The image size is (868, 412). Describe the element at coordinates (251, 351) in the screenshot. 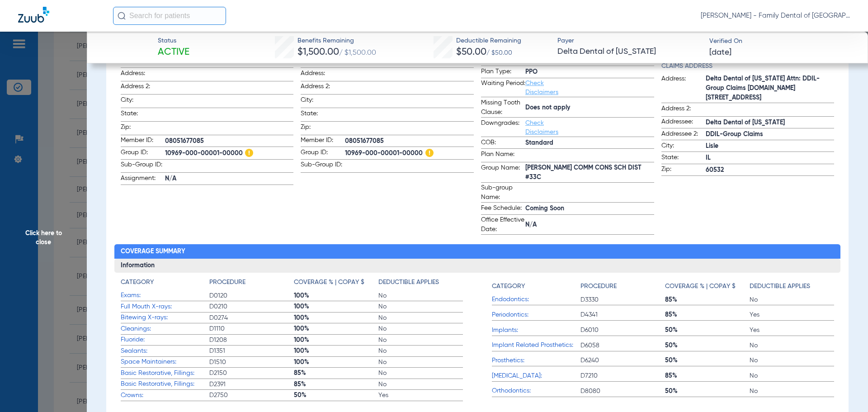

I see `span: D1351` at that location.